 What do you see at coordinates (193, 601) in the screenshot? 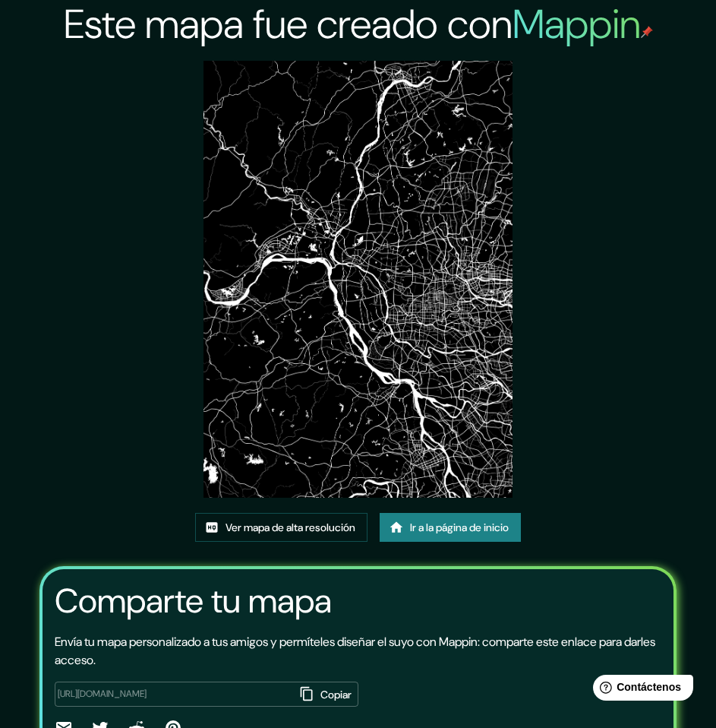
I see `font: Comparte tu mapa` at bounding box center [193, 601].